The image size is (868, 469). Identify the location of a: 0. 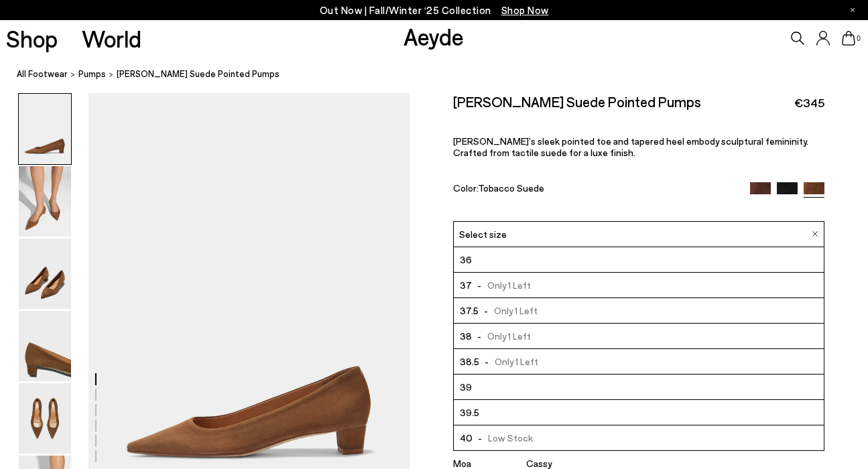
(849, 38).